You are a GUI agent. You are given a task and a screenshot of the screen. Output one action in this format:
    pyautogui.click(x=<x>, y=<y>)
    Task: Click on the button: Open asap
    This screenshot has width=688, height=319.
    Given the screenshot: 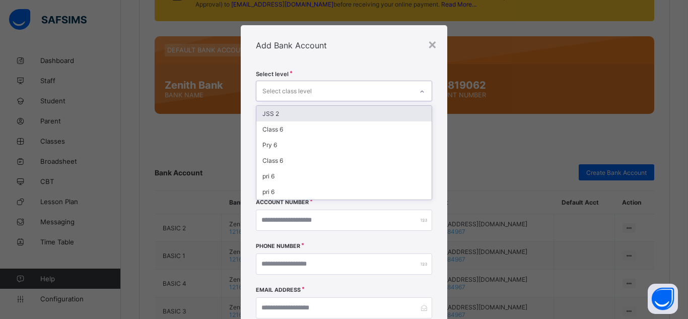 What is the action you would take?
    pyautogui.click(x=663, y=299)
    